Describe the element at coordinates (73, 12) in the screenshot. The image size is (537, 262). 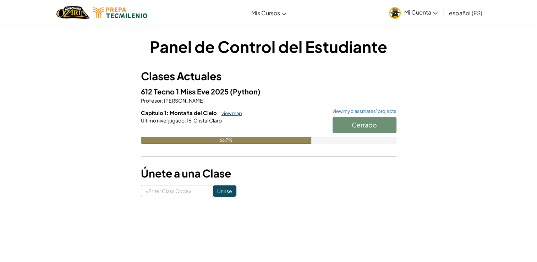
I see `img: Home` at that location.